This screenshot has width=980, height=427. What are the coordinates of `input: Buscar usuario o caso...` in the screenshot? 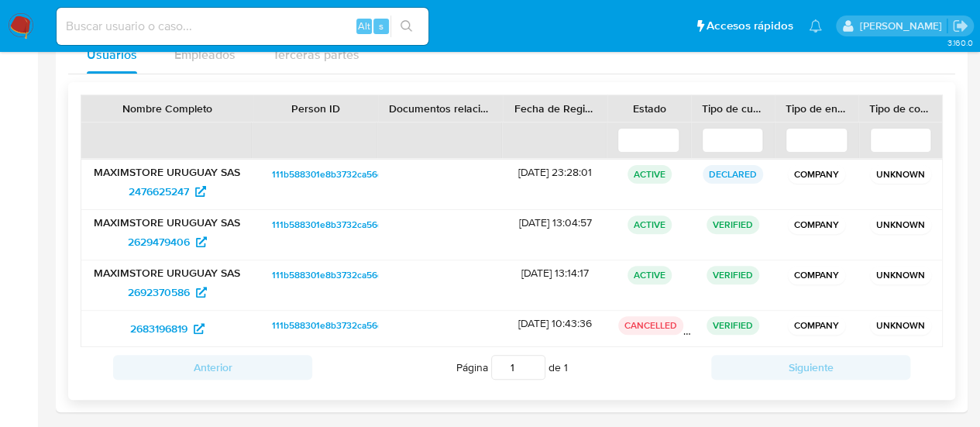 It's located at (243, 26).